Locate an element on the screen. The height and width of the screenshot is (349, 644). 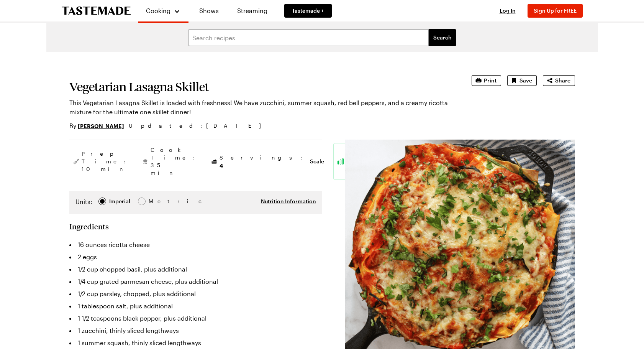
span: Search is located at coordinates (442, 38).